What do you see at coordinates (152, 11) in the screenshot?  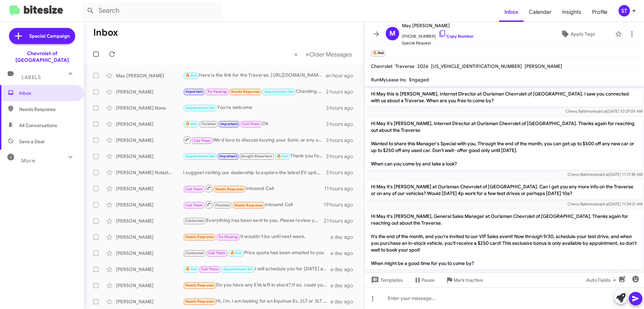 I see `input: Search` at bounding box center [152, 11].